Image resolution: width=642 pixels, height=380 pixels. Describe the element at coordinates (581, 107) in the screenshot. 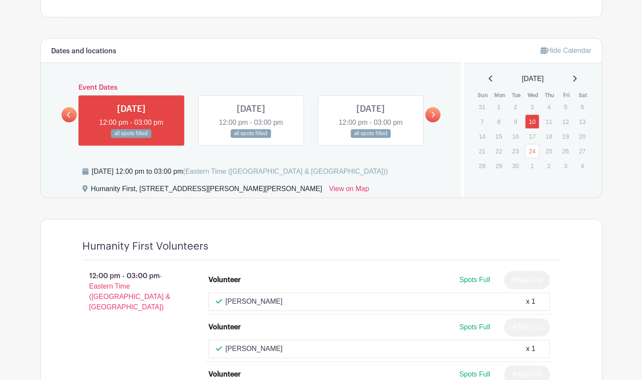

I see `p: 6` at that location.